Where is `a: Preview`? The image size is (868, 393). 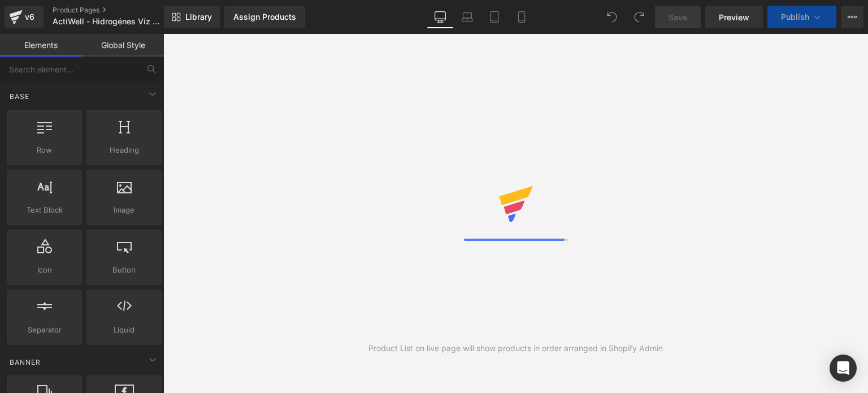
a: Preview is located at coordinates (734, 17).